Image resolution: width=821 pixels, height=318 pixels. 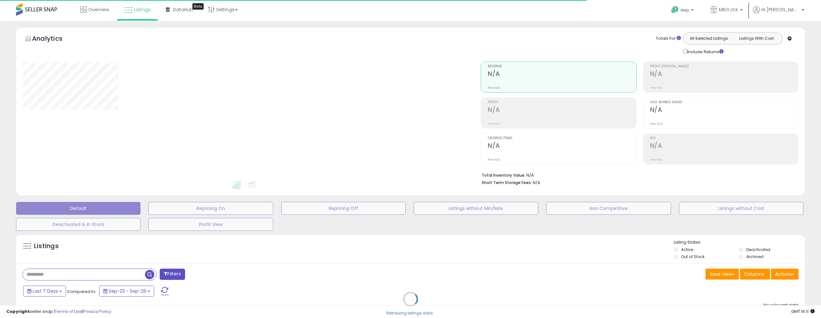 I want to click on button: Listings without Min/Max, so click(x=476, y=208).